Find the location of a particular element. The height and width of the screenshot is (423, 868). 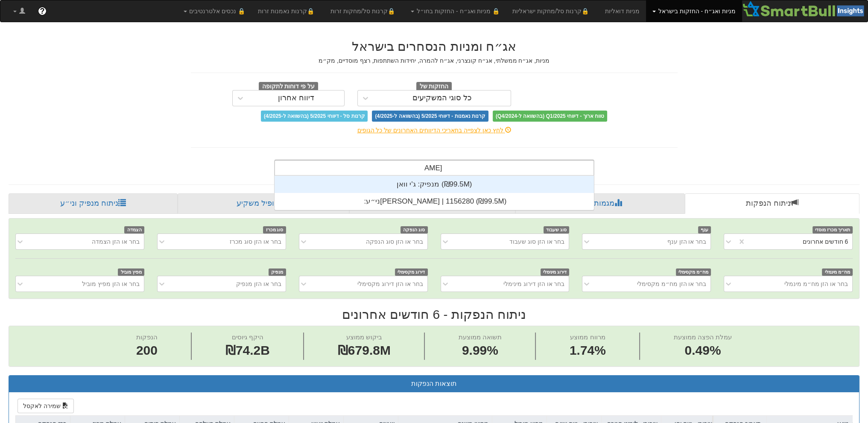

span: ₪74.2B is located at coordinates (247, 350).